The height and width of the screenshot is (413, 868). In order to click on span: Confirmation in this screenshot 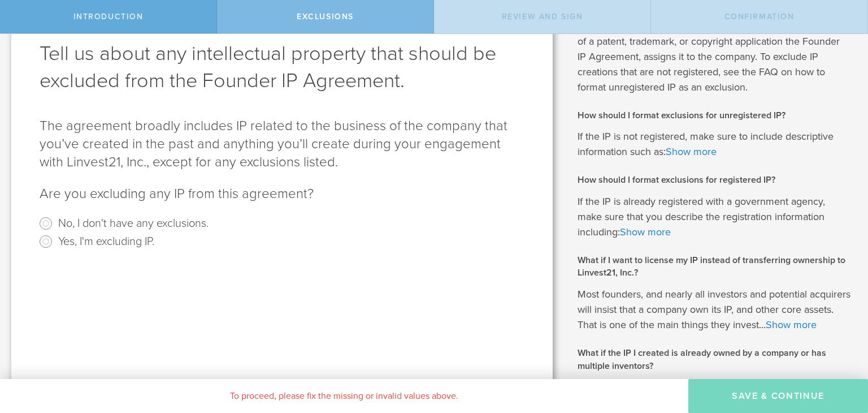, I will do `click(759, 17)`.